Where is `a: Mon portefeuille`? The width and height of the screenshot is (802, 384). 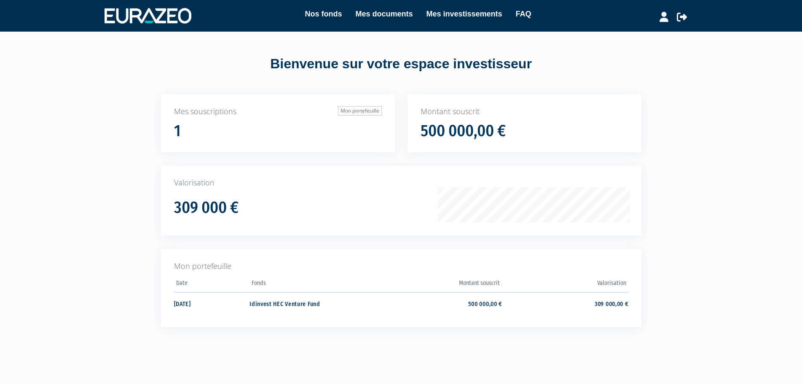 a: Mon portefeuille is located at coordinates (360, 111).